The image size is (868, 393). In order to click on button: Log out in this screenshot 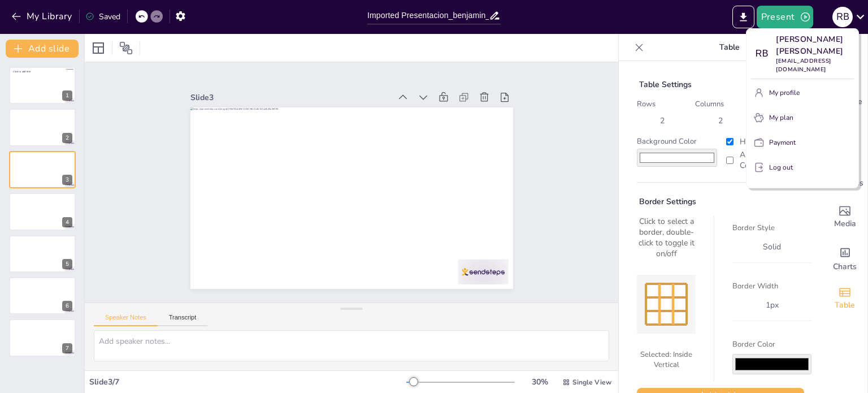, I will do `click(803, 167)`.